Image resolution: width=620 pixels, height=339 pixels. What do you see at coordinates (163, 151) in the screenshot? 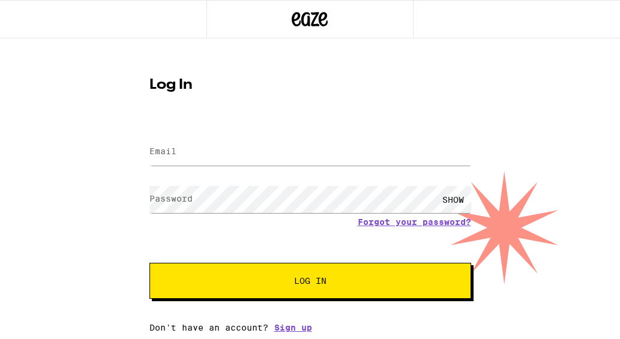
I see `label: Email` at bounding box center [163, 151].